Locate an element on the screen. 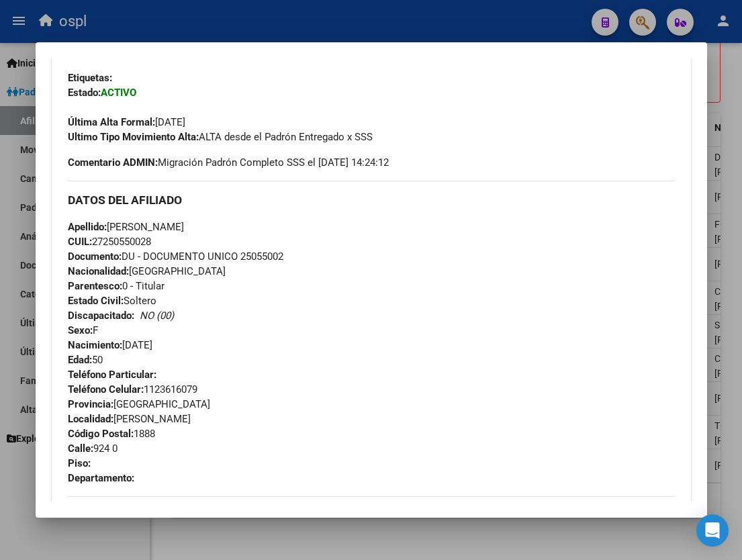 The image size is (742, 560). strong: Piso: is located at coordinates (80, 464).